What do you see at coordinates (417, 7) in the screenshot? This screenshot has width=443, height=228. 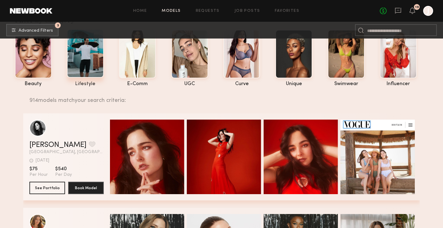 I see `div: 19` at bounding box center [417, 7].